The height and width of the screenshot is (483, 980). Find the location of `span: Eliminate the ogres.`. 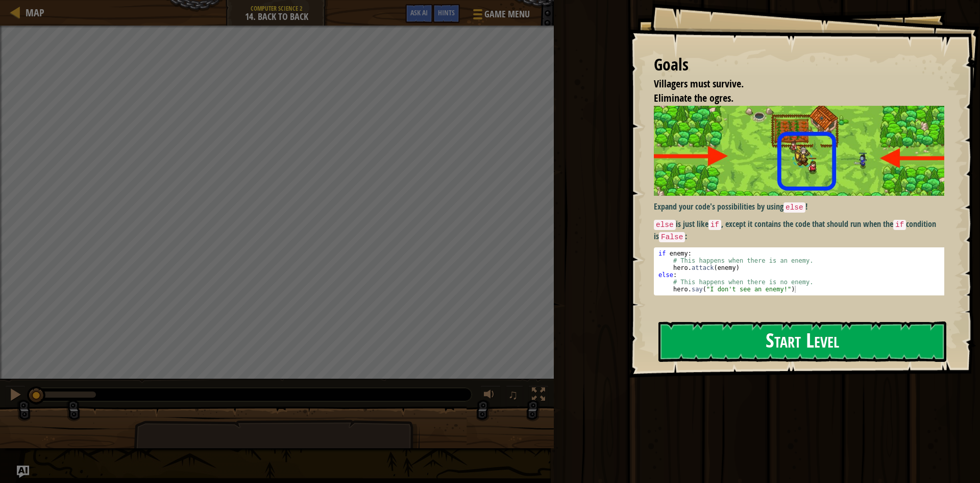

span: Eliminate the ogres. is located at coordinates (693, 98).